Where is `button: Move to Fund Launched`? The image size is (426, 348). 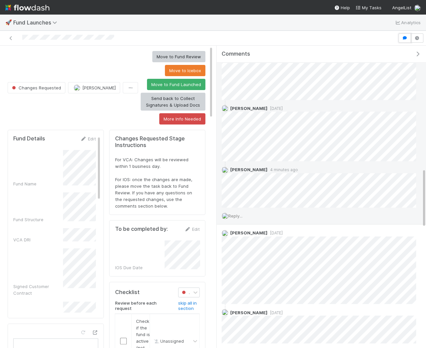
button: Move to Fund Launched is located at coordinates (176, 85).